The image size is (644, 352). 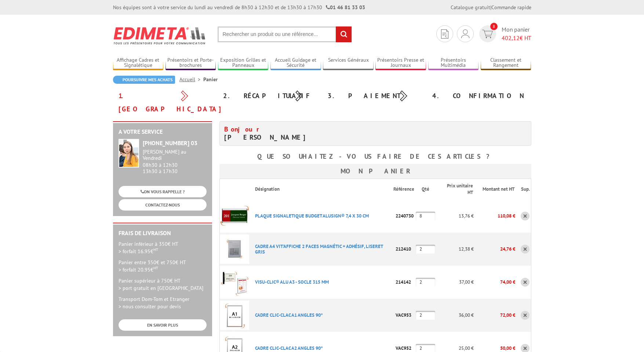 What do you see at coordinates (348, 63) in the screenshot?
I see `a: Services Généraux` at bounding box center [348, 63].